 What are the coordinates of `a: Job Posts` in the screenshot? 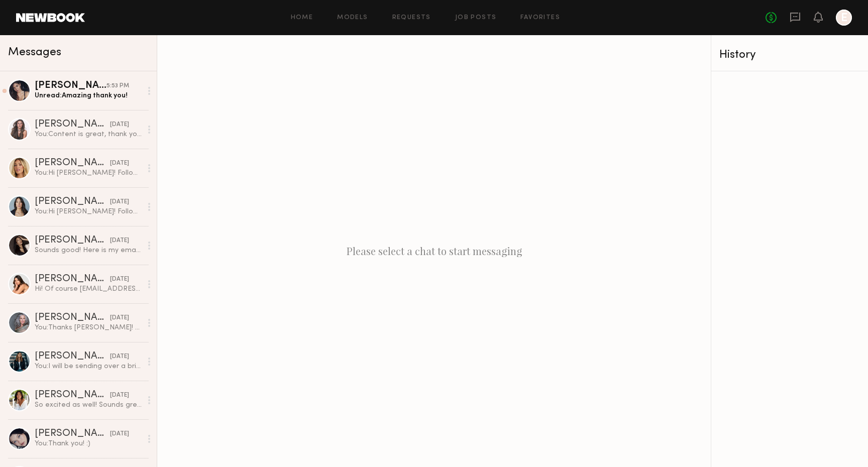 It's located at (476, 18).